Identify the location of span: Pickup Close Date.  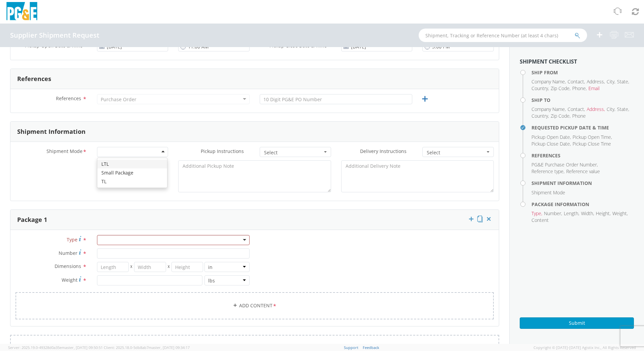
(551, 144).